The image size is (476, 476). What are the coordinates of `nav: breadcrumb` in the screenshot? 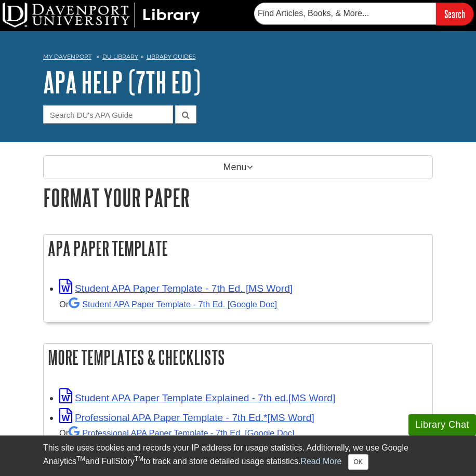 It's located at (238, 58).